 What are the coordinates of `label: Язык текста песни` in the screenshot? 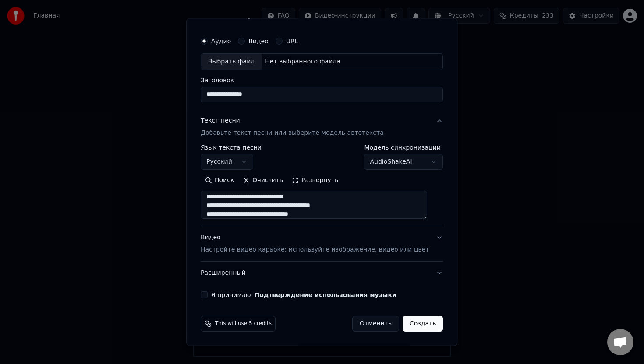 It's located at (231, 147).